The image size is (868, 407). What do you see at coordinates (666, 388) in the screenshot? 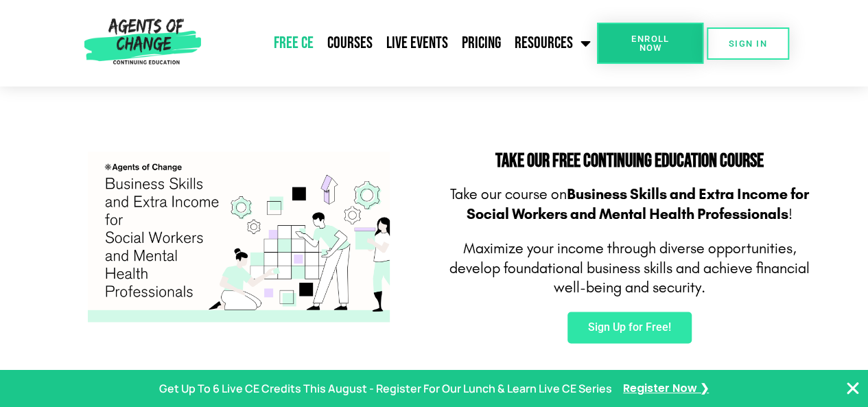
I see `a: Register Now ❯` at bounding box center [666, 388].